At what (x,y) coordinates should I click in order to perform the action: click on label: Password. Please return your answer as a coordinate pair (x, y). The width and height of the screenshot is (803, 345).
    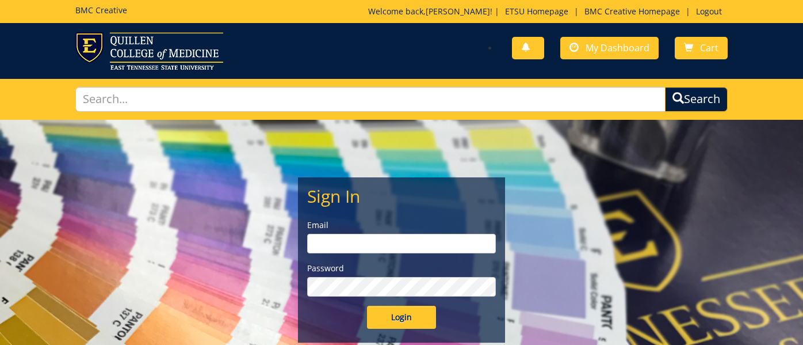
    Looking at the image, I should click on (402, 268).